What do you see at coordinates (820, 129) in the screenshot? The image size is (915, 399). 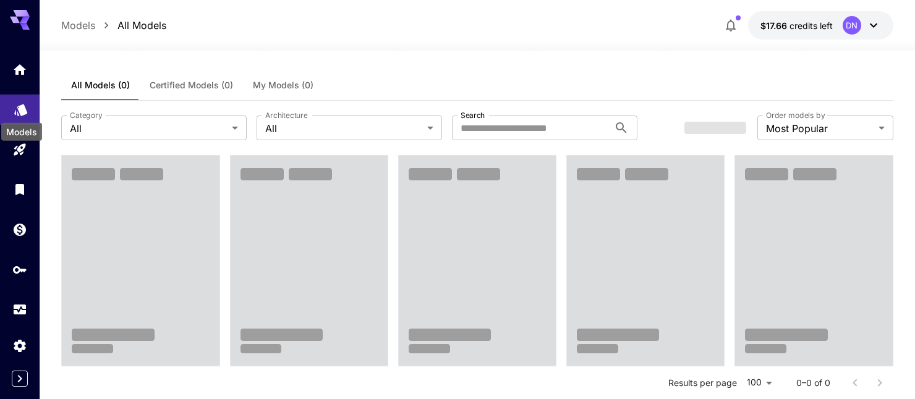 I see `span: Most Popular` at bounding box center [820, 129].